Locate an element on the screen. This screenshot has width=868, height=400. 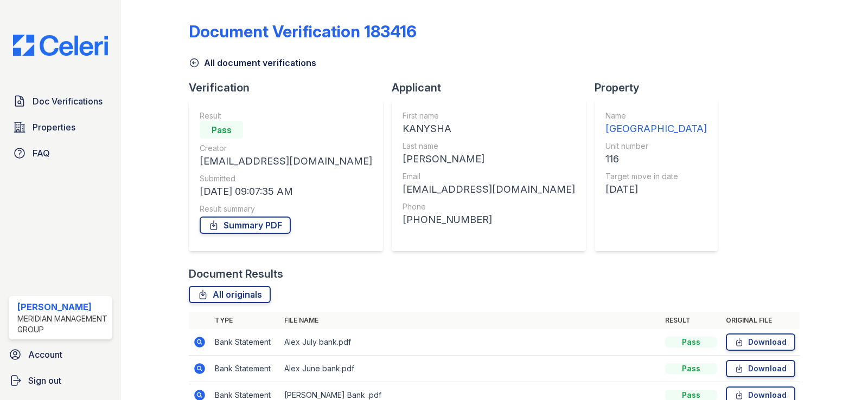
a: Summary PDF is located at coordinates (246, 225).